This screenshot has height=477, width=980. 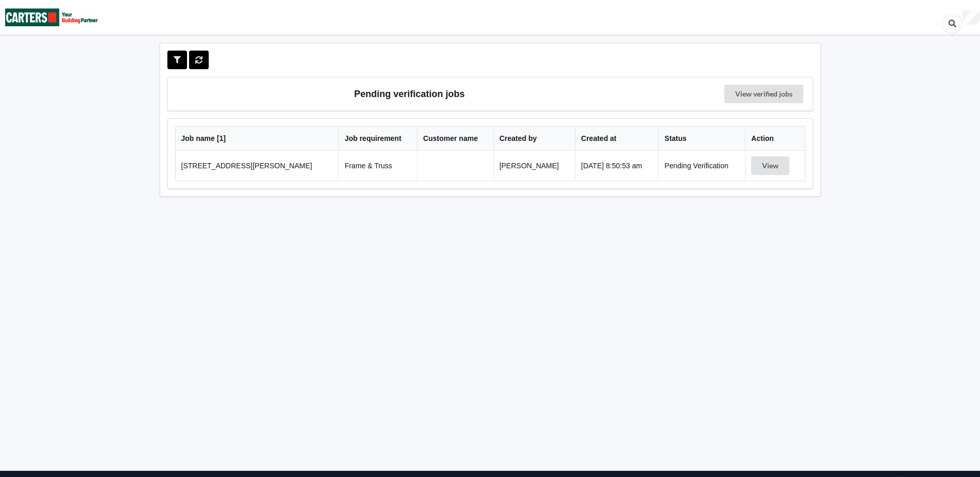 I want to click on th: Status, so click(x=701, y=138).